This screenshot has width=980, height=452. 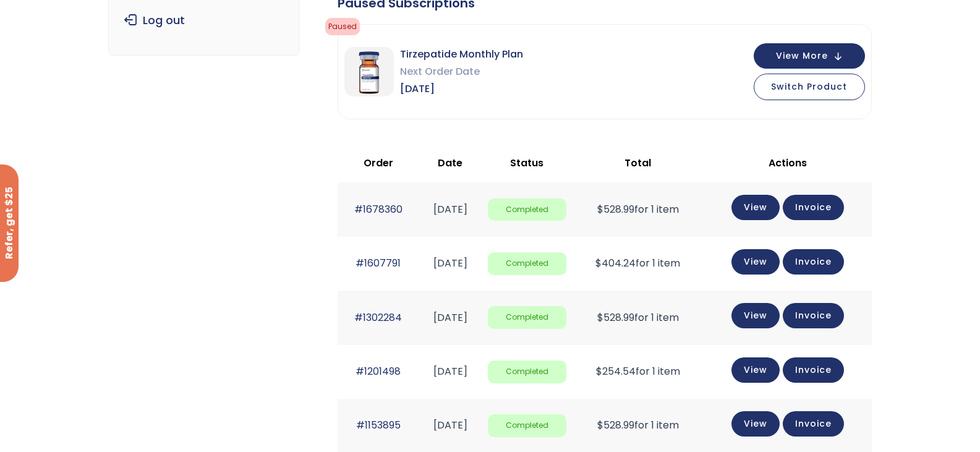 I want to click on span: Order, so click(x=379, y=163).